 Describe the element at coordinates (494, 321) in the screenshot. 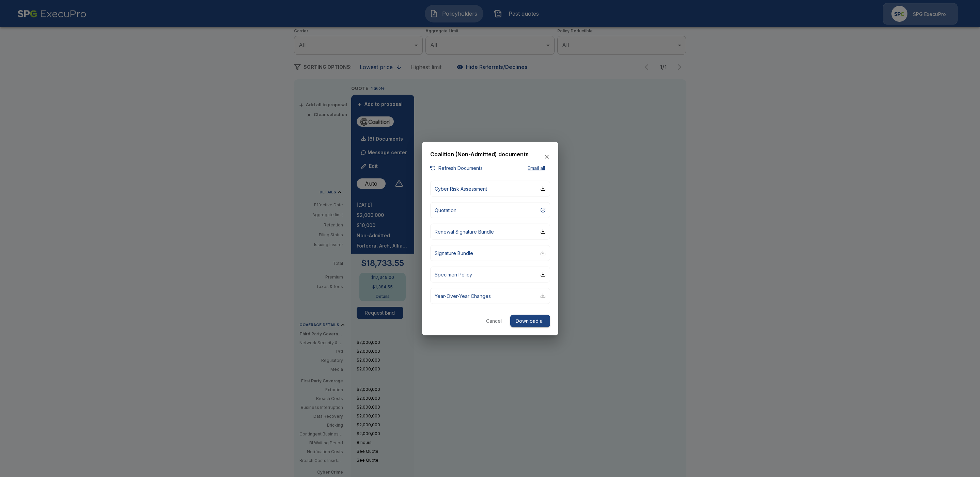

I see `button: Cancel` at that location.